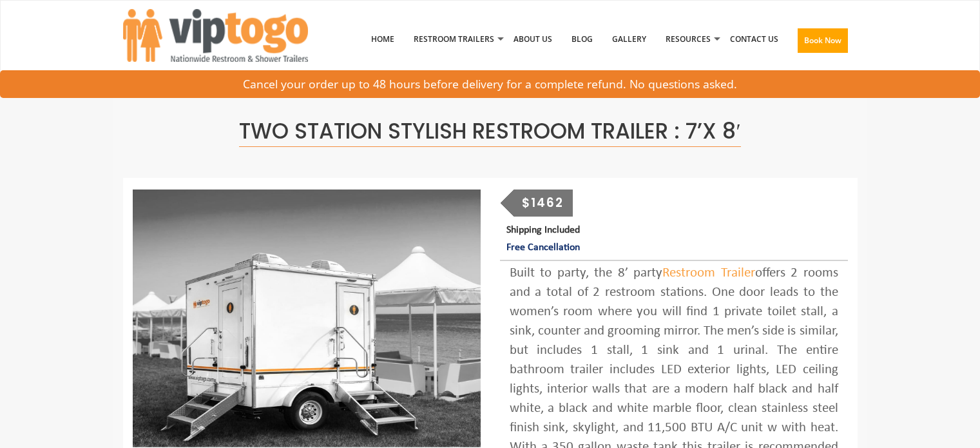 The width and height of the screenshot is (980, 448). Describe the element at coordinates (582, 39) in the screenshot. I see `a: Blog` at that location.